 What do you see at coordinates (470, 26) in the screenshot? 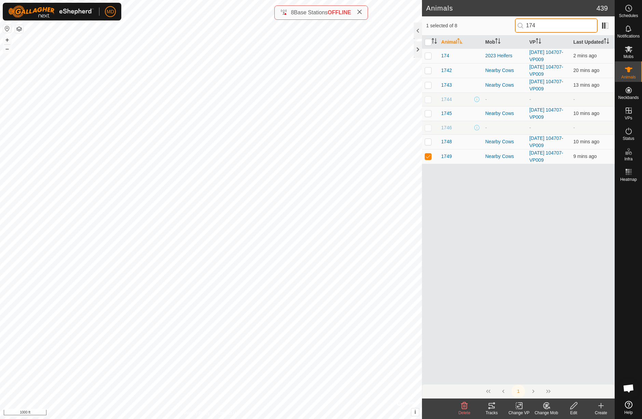
I see `span: 1 selected of 8` at bounding box center [470, 26].